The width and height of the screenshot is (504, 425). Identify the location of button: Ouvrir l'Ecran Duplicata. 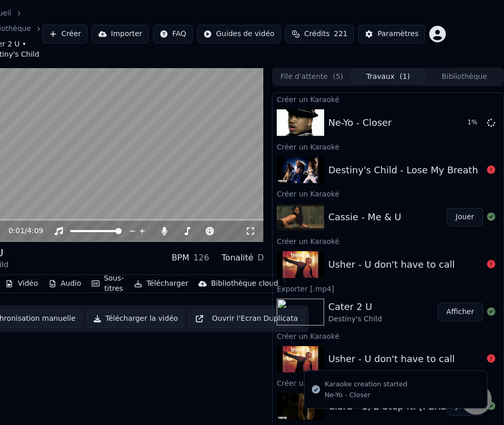
(247, 319).